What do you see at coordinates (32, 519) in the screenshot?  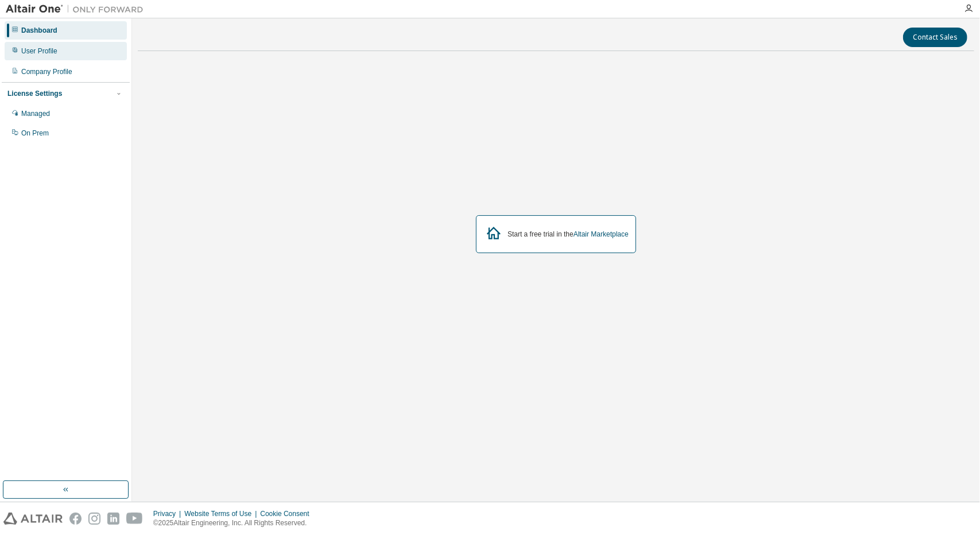 I see `img: altair_logo.svg` at bounding box center [32, 519].